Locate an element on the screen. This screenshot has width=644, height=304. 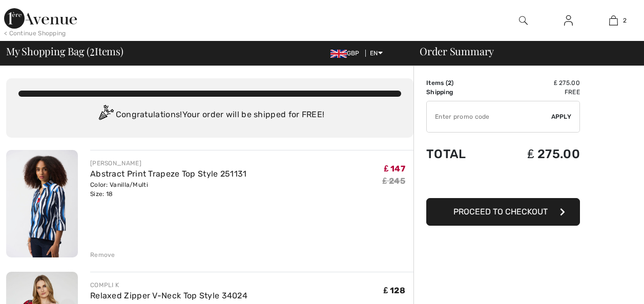
s: ₤ 245 is located at coordinates (394, 181).